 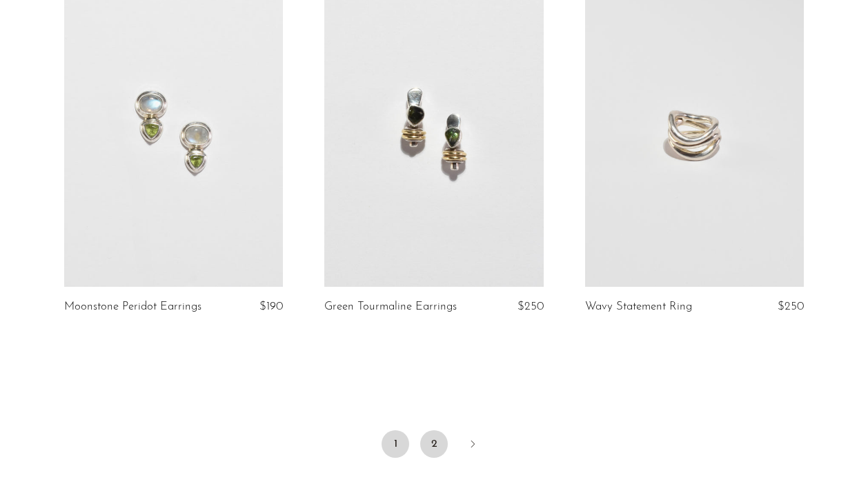 What do you see at coordinates (132, 307) in the screenshot?
I see `a: Moonstone Peridot Earrings` at bounding box center [132, 307].